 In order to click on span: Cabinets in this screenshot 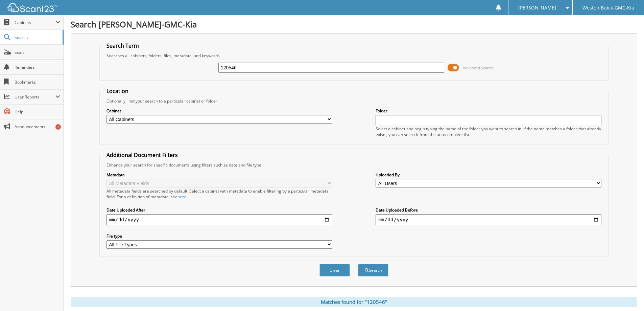, I will do `click(35, 22)`.